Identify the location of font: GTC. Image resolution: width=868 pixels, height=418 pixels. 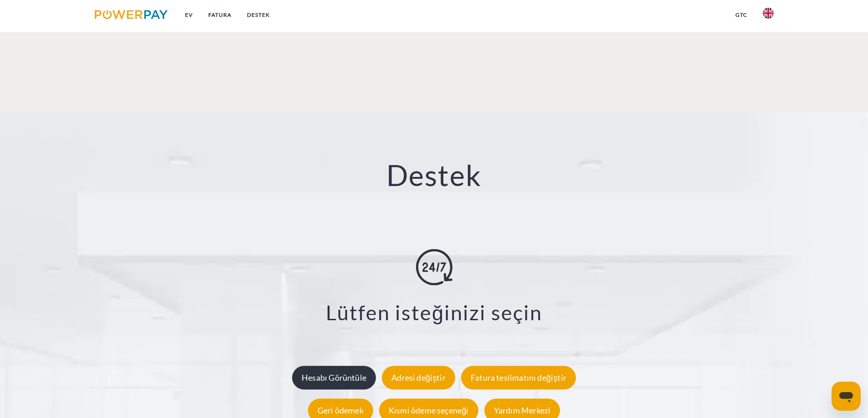
(741, 15).